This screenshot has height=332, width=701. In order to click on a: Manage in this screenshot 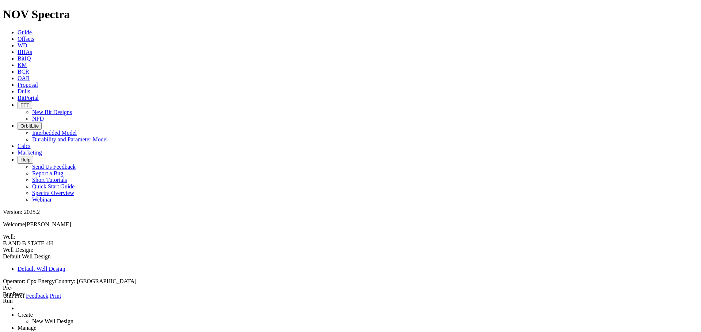, I will do `click(27, 328)`.